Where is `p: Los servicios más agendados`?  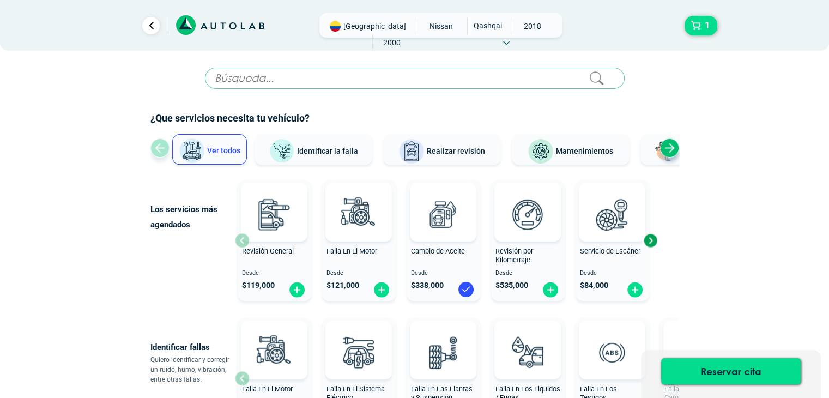 p: Los servicios más agendados is located at coordinates (192, 217).